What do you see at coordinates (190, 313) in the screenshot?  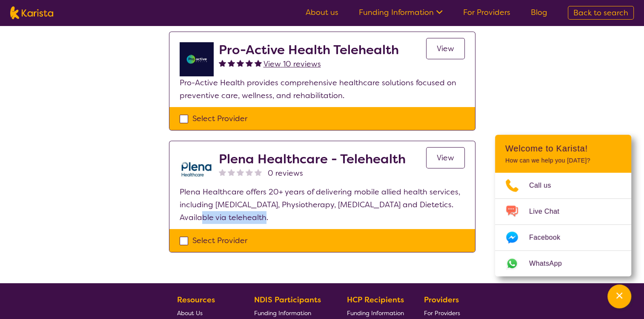 I see `span: About Us` at bounding box center [190, 313].